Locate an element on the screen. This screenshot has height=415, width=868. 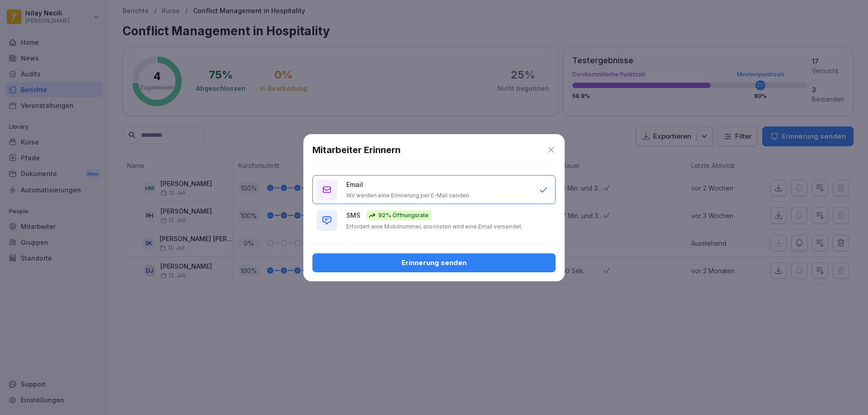
p: Wir werden eine Erinnerung per E-Mail senden is located at coordinates (408, 196).